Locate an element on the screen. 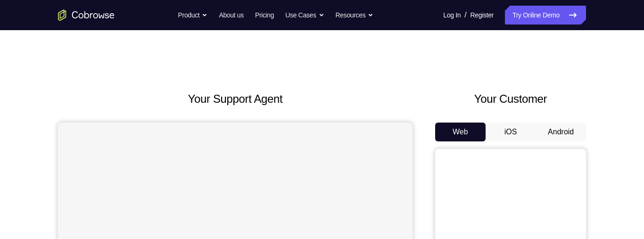  button: Use Cases is located at coordinates (305, 15).